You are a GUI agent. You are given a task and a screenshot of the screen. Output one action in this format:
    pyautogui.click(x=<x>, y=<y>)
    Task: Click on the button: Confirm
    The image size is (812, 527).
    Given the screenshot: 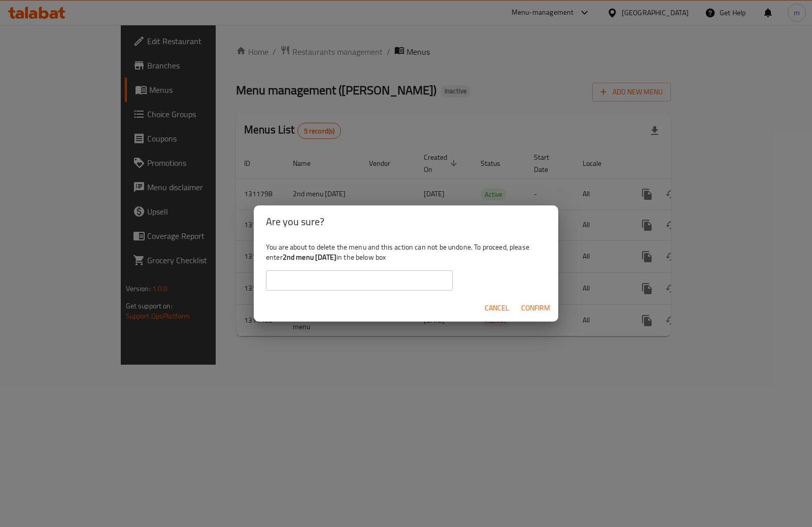 What is the action you would take?
    pyautogui.click(x=535, y=308)
    